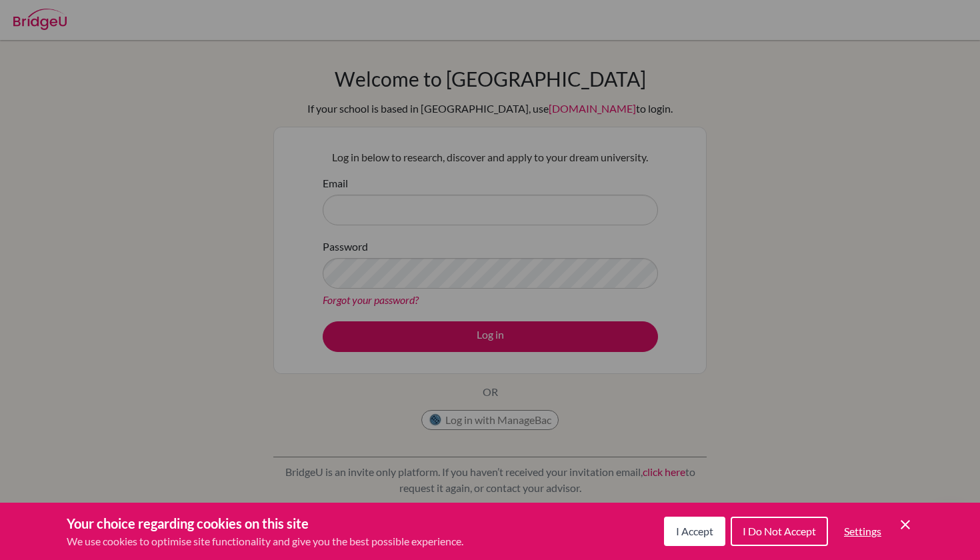  I want to click on span: Settings, so click(862, 530).